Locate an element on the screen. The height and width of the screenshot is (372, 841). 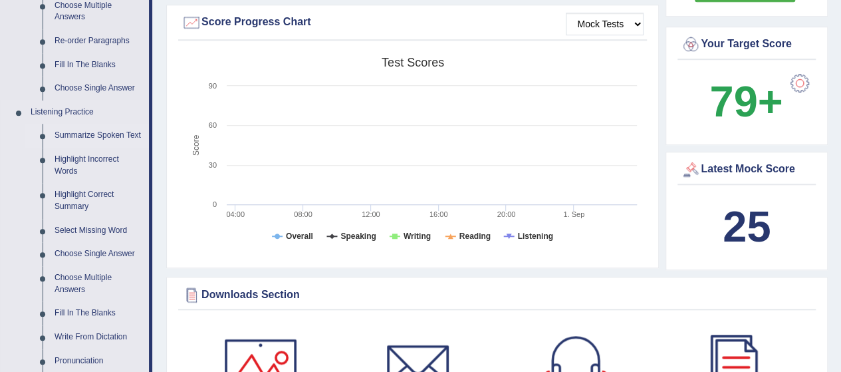
div: Latest Mock Score is located at coordinates (747, 170).